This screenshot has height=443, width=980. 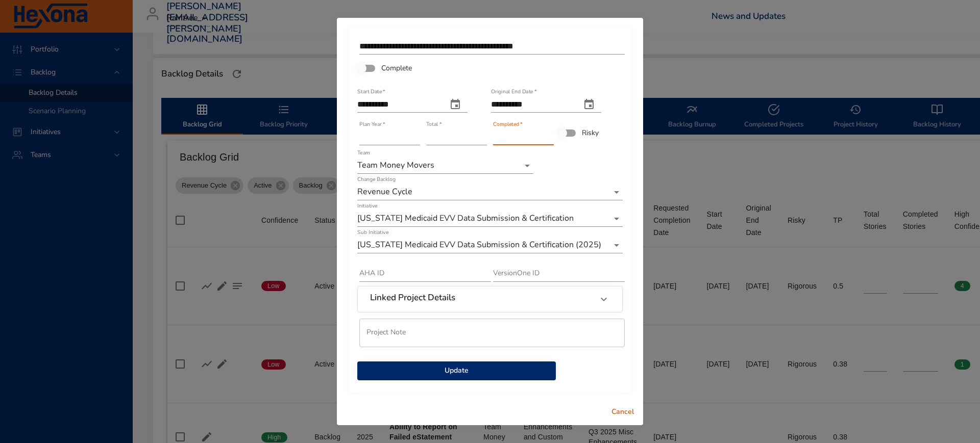 I want to click on div: Linked Project Details, so click(x=490, y=299).